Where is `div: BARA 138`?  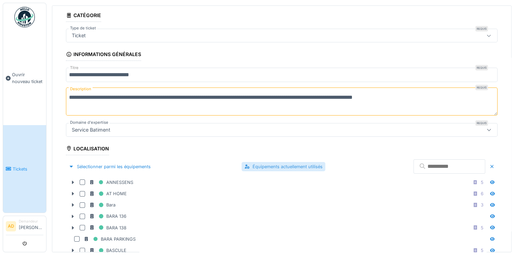
div: BARA 138 is located at coordinates (108, 228).